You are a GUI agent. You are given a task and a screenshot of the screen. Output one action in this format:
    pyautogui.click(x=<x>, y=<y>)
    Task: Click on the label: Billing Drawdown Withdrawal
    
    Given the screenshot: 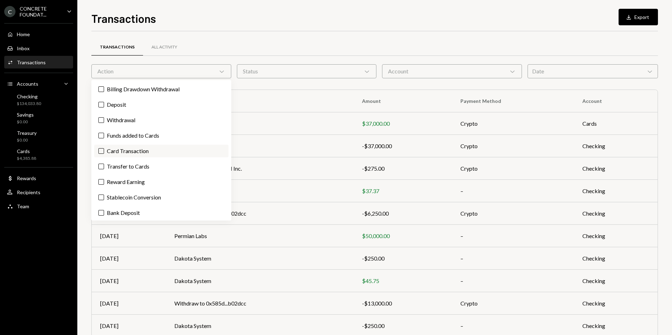 What is the action you would take?
    pyautogui.click(x=161, y=89)
    